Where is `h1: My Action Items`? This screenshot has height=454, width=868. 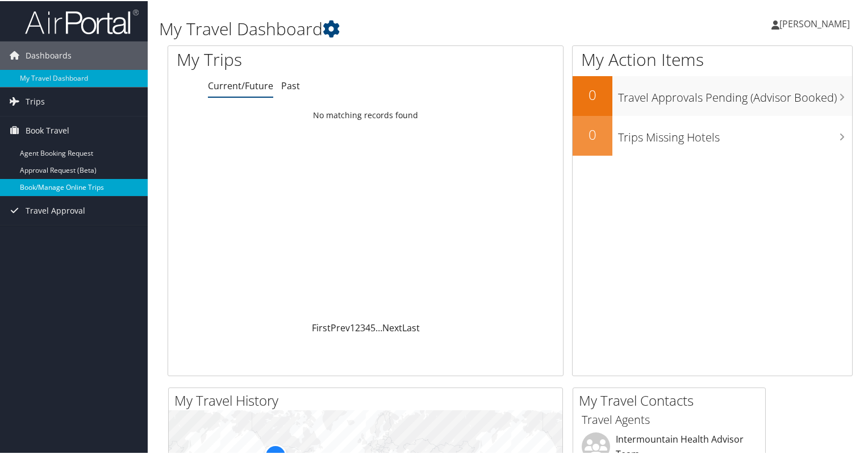 h1: My Action Items is located at coordinates (712, 59).